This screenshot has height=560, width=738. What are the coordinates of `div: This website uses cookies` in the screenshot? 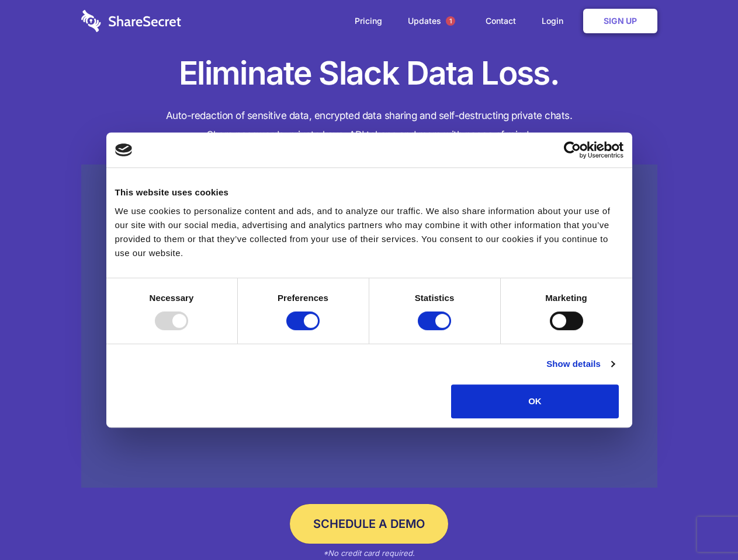 It's located at (369, 193).